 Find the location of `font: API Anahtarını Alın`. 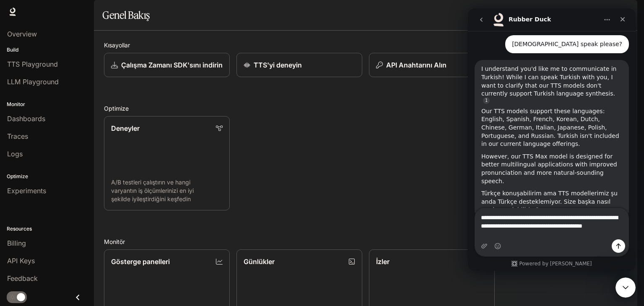

font: API Anahtarını Alın is located at coordinates (416, 65).